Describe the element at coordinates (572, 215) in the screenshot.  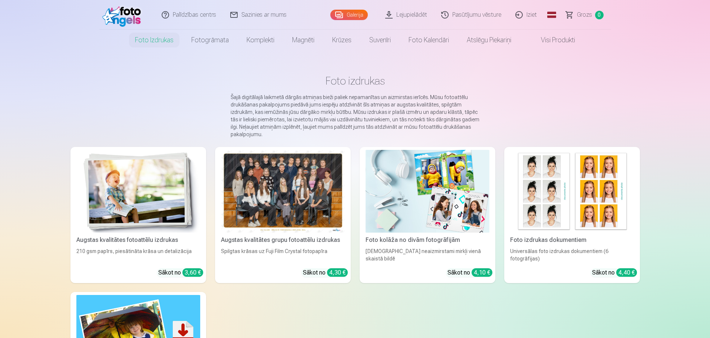
I see `a: Foto izdrukas dokumentiemFoto izdrukas dokumentiemUniversālas foto izdrukas dokumentiem (6 fotogr...` at that location.